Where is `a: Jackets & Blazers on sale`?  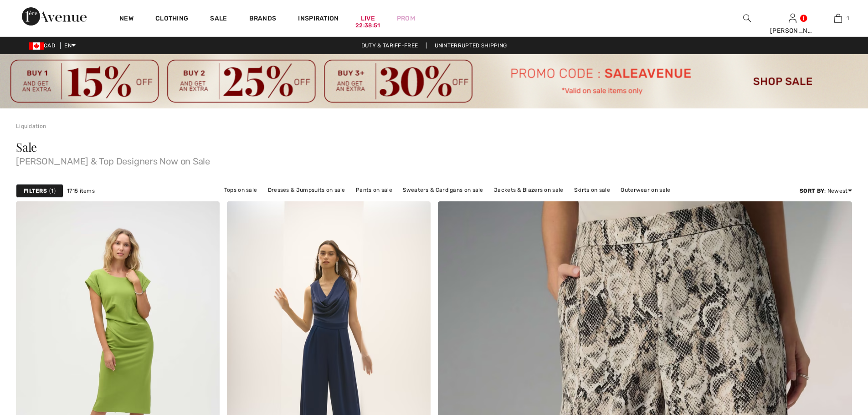 a: Jackets & Blazers on sale is located at coordinates (528, 190).